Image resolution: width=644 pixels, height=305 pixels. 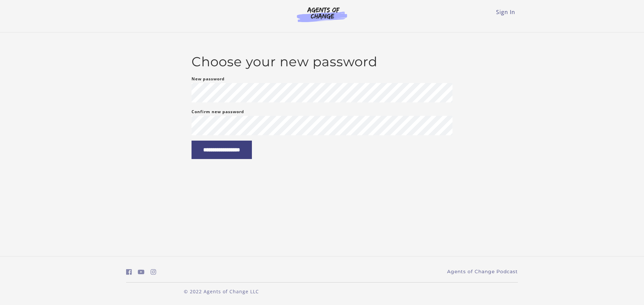 I want to click on a: Agents of Change Podcast, so click(x=482, y=272).